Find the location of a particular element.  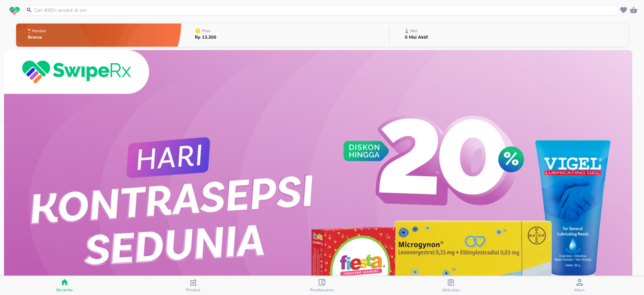

p: Misi is located at coordinates (414, 31).